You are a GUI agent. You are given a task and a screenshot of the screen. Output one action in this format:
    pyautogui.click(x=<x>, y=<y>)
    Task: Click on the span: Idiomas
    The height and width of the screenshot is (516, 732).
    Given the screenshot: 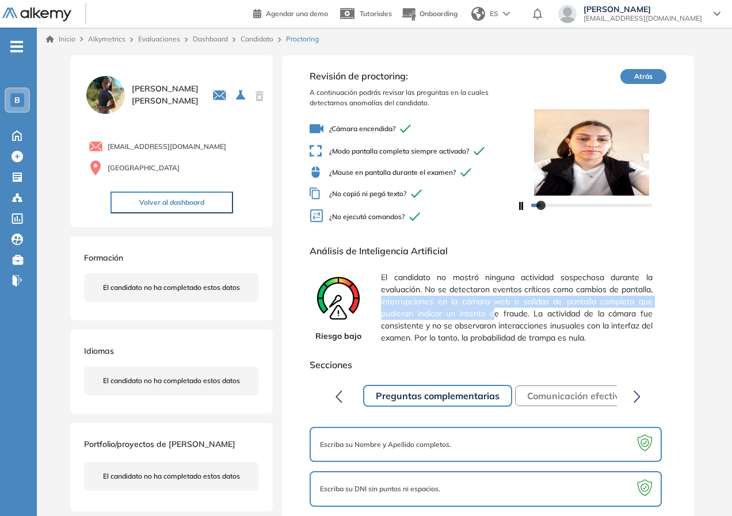 What is the action you would take?
    pyautogui.click(x=99, y=351)
    